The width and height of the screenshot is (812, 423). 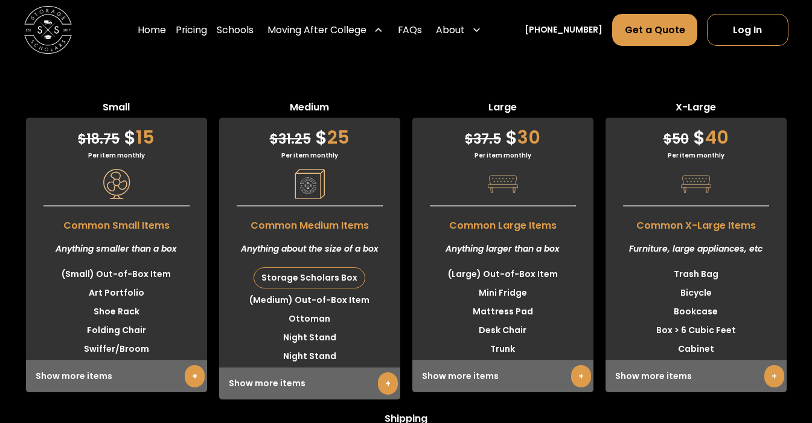 I want to click on li: (Large) Out-of-Box Item, so click(x=503, y=274).